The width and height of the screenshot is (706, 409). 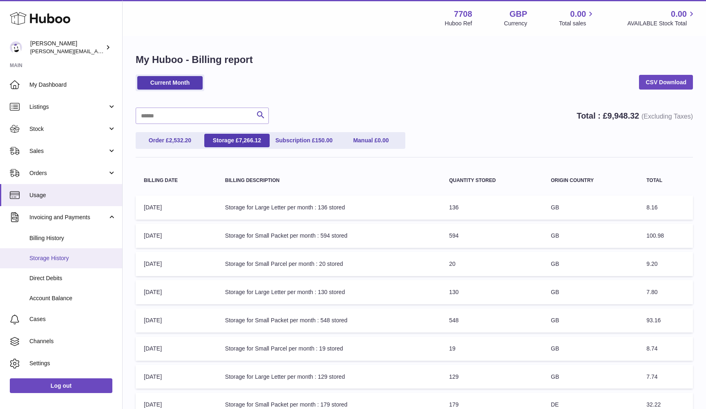 I want to click on span: 9,948.32, so click(x=624, y=116).